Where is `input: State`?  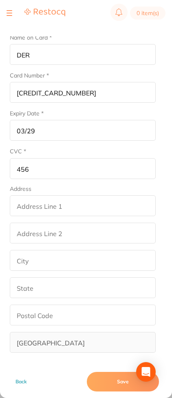 input: State is located at coordinates (83, 287).